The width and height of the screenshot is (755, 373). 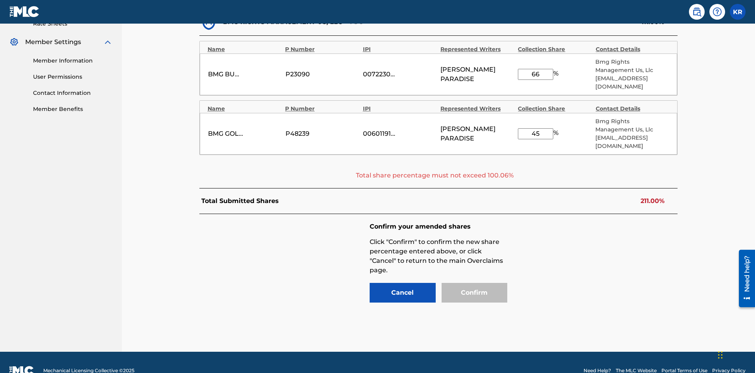 I want to click on a: User Permissions, so click(x=73, y=77).